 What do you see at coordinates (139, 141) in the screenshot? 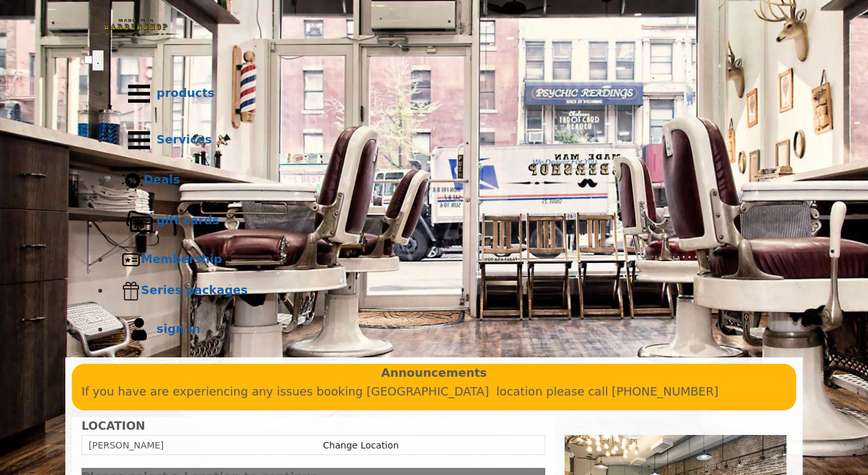
I see `img: Services` at bounding box center [139, 141].